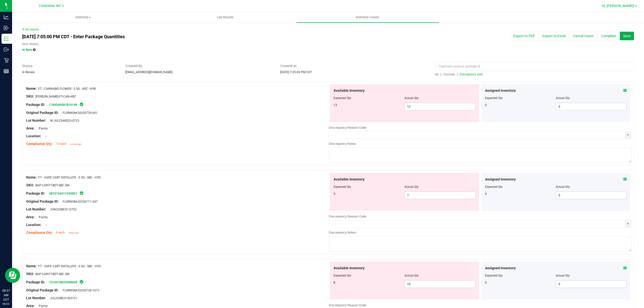 The height and width of the screenshot is (308, 644). Describe the element at coordinates (440, 284) in the screenshot. I see `input: 10` at that location.